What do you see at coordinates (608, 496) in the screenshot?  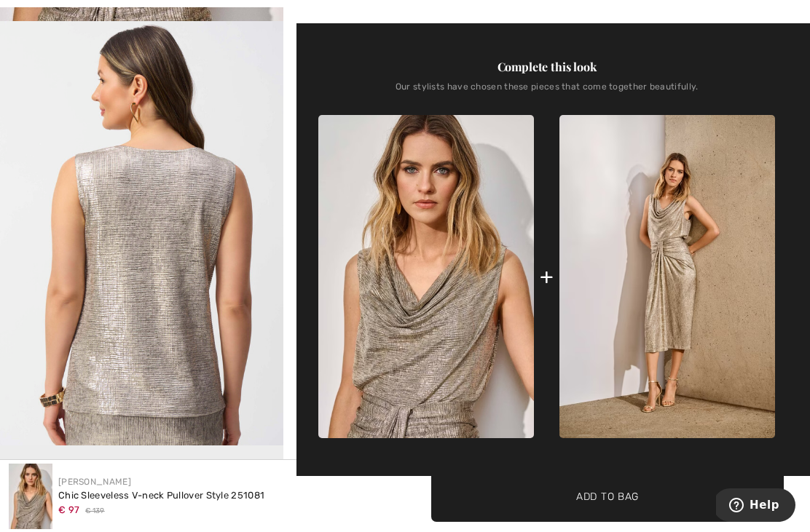 I see `span: Add to Bag` at bounding box center [608, 496].